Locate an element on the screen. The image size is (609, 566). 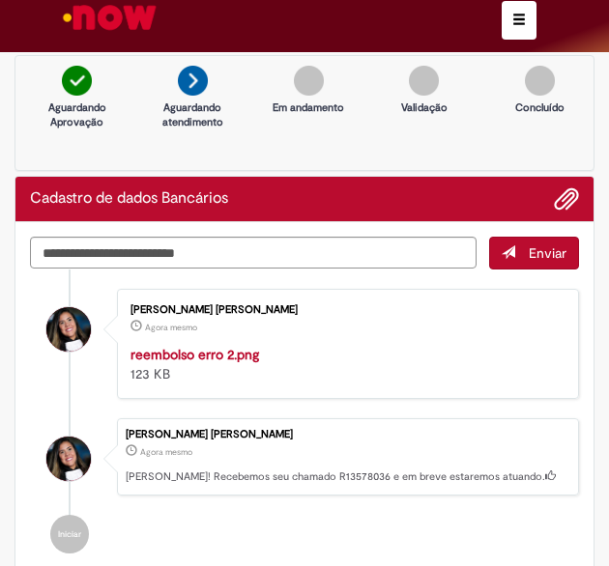
button: Enviar is located at coordinates (533, 253).